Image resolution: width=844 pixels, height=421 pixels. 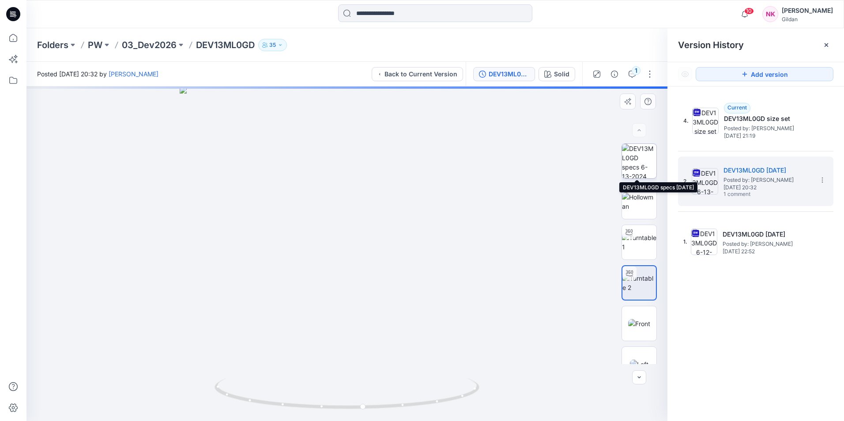 What do you see at coordinates (149, 45) in the screenshot?
I see `p: 03_Dev2026` at bounding box center [149, 45].